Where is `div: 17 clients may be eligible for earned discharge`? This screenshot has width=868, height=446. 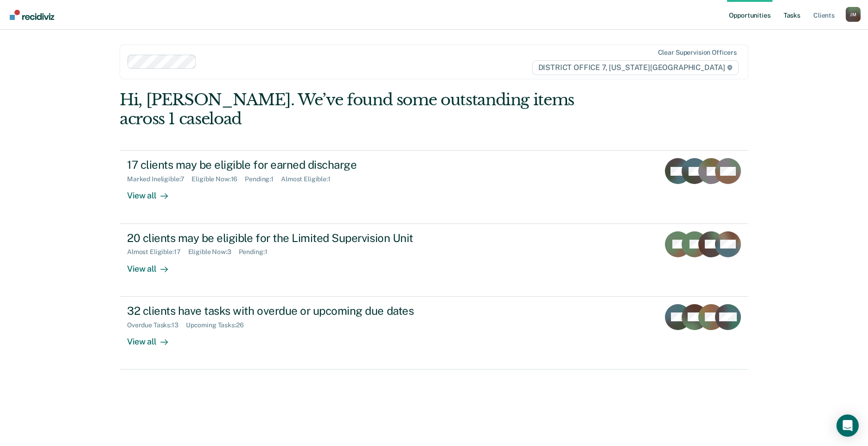
div: 17 clients may be eligible for earned discharge is located at coordinates (290, 164).